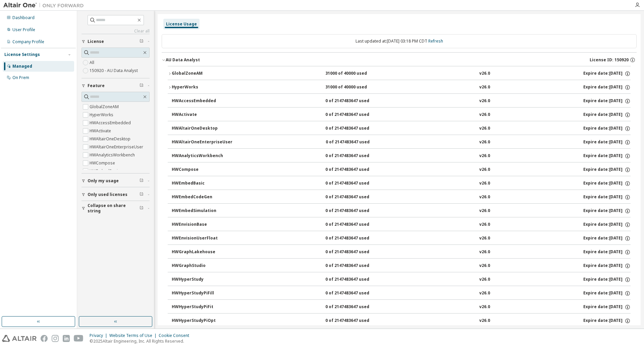  Describe the element at coordinates (183, 60) in the screenshot. I see `div: AU Data Analyst` at that location.